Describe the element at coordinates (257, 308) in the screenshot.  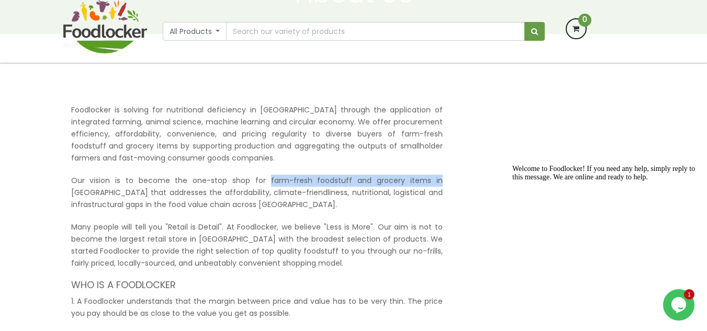
I see `p: 1. A Foodlocker understands that the margin between price and value has to be very thin. The pric...` at that location.